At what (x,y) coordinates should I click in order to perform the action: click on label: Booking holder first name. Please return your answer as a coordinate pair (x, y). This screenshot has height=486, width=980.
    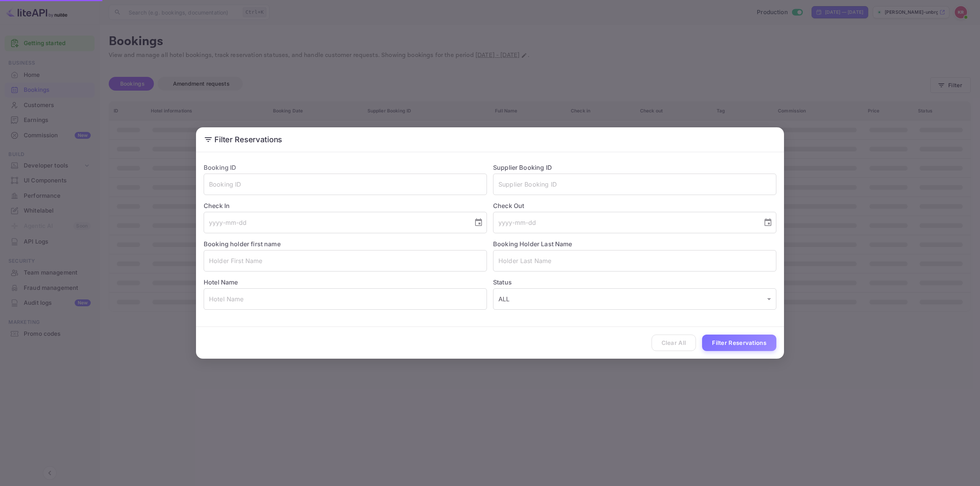
    Looking at the image, I should click on (242, 244).